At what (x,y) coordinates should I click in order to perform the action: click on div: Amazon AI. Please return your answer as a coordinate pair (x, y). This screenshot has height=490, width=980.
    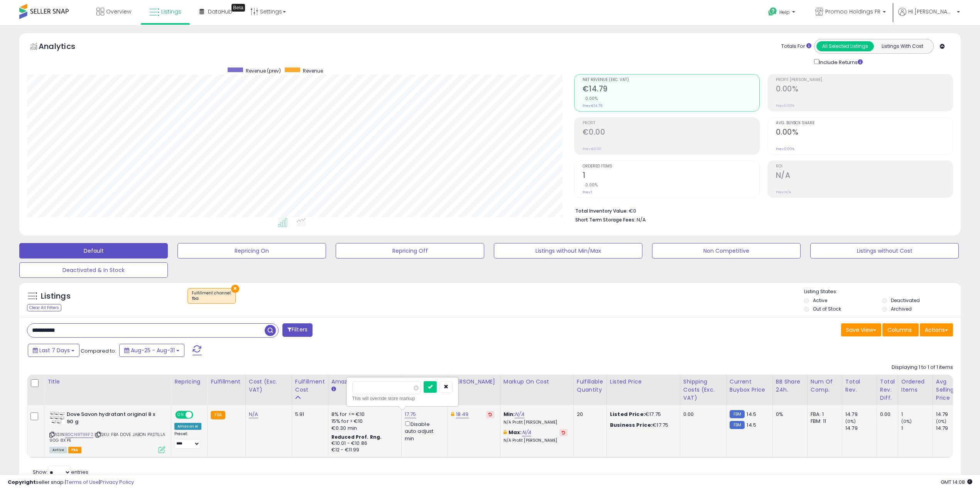
    Looking at the image, I should click on (188, 426).